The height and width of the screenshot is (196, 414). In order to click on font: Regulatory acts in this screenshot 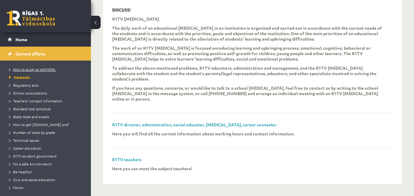, I will do `click(26, 85)`.